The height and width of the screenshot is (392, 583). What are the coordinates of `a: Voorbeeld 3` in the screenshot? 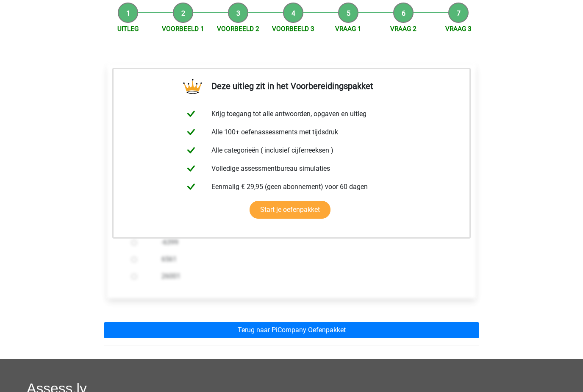 It's located at (293, 29).